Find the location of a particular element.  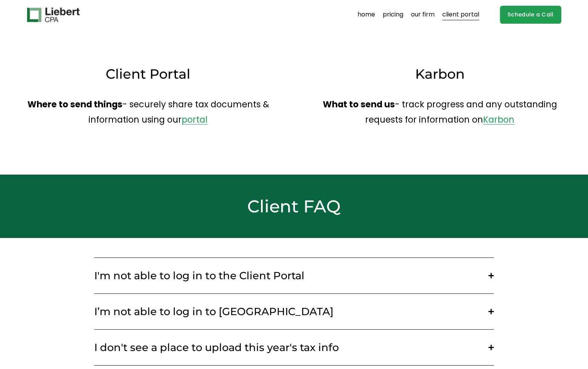

h3: Karbon is located at coordinates (440, 74).